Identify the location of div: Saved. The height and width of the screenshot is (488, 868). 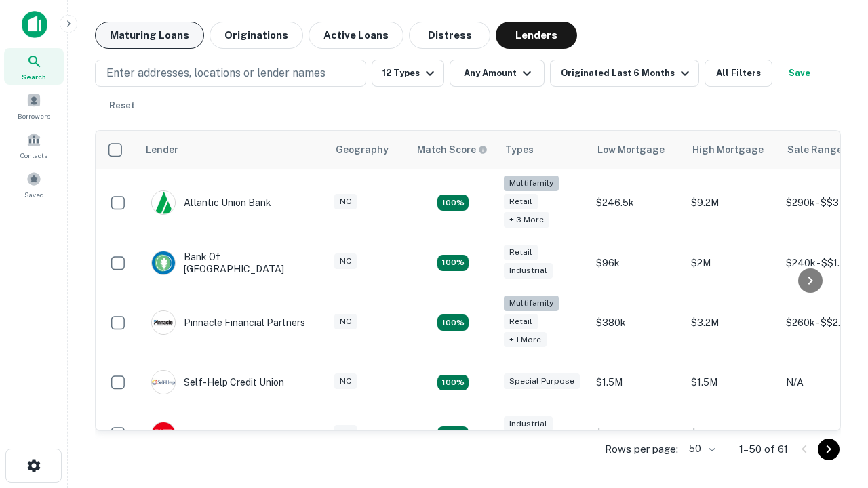
(34, 185).